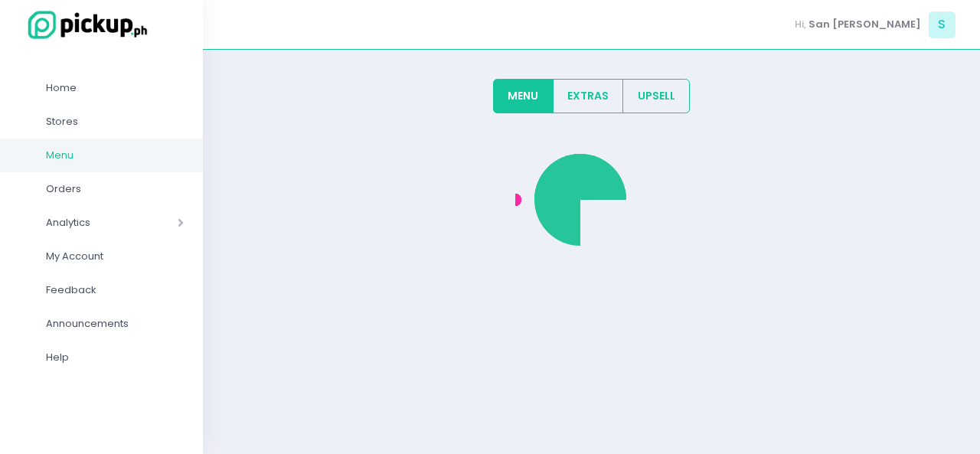 The width and height of the screenshot is (980, 454). What do you see at coordinates (115, 290) in the screenshot?
I see `span: Feedback` at bounding box center [115, 290].